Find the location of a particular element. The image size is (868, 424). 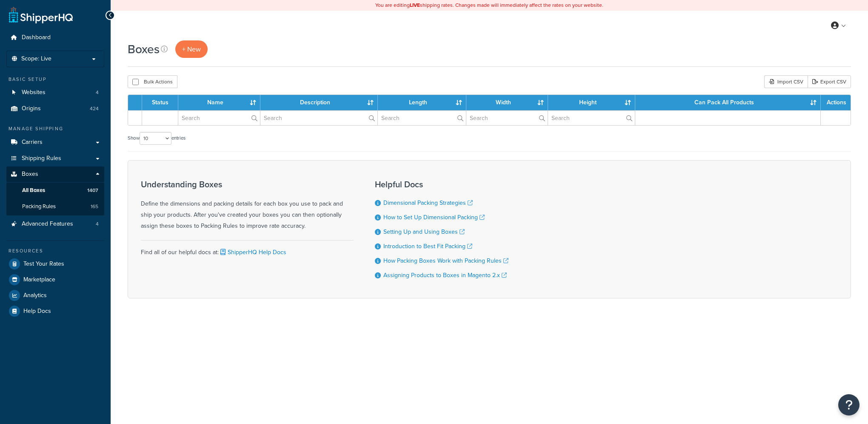

div: Manage Shipping is located at coordinates (55, 129).